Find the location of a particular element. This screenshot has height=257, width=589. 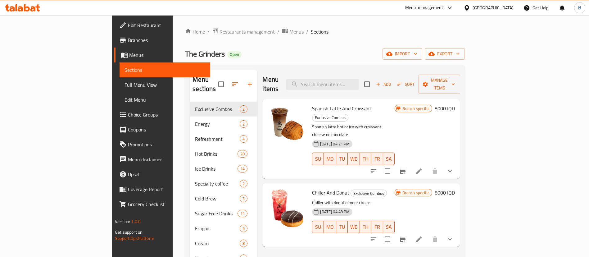

div: Energy is located at coordinates (217, 124).